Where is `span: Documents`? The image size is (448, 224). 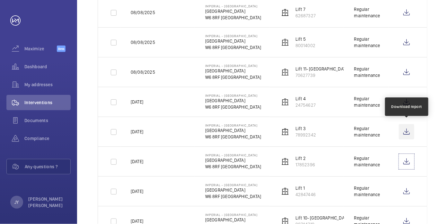
span: Documents is located at coordinates (48, 121).